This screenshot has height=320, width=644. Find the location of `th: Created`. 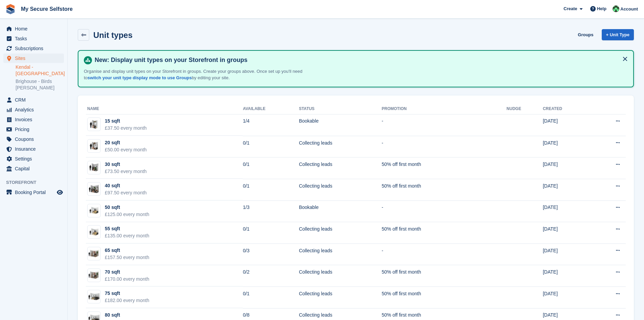

th: Created is located at coordinates (567, 109).